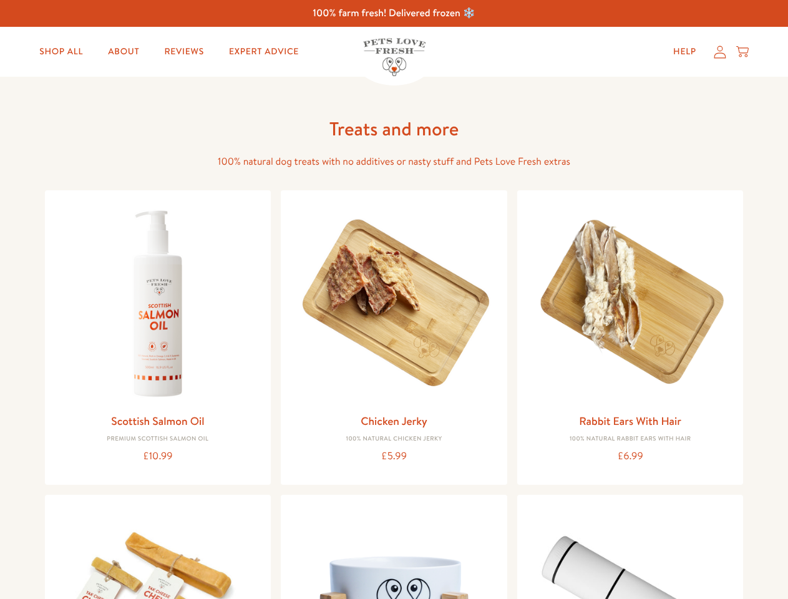 Image resolution: width=788 pixels, height=599 pixels. I want to click on div: 100% Natural Rabbit Ears with hair, so click(630, 439).